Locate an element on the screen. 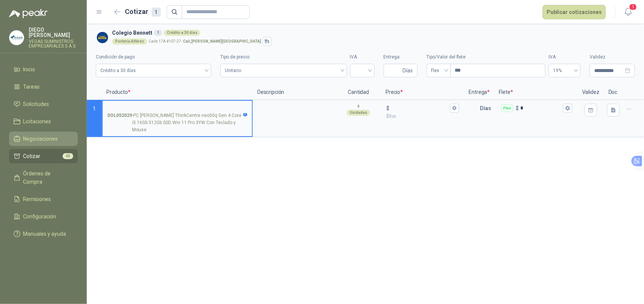 This screenshot has height=304, width=644. label: Condición de pago is located at coordinates (153, 57).